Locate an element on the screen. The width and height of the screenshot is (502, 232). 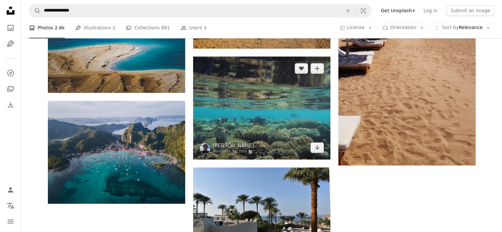
button: Add to Collection is located at coordinates (317, 68).